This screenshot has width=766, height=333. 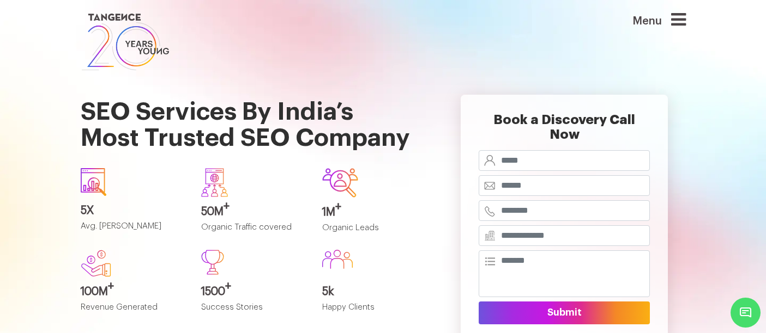 I want to click on div: Chat Widget, so click(x=745, y=313).